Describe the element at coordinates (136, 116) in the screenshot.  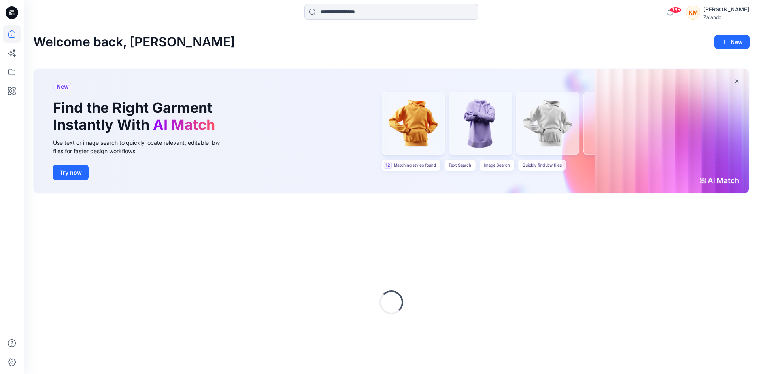
I see `h1: Find the Right Garment Instantly With` at that location.